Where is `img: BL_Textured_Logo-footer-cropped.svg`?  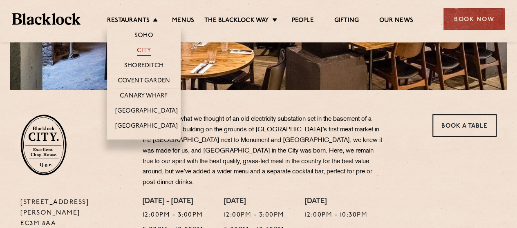
img: BL_Textured_Logo-footer-cropped.svg is located at coordinates (46, 19).